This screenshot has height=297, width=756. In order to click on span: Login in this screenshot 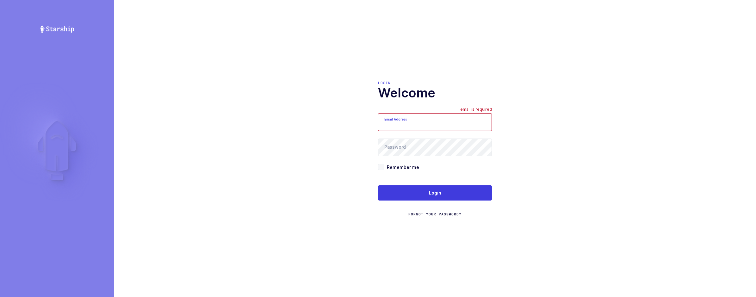, I will do `click(435, 193)`.